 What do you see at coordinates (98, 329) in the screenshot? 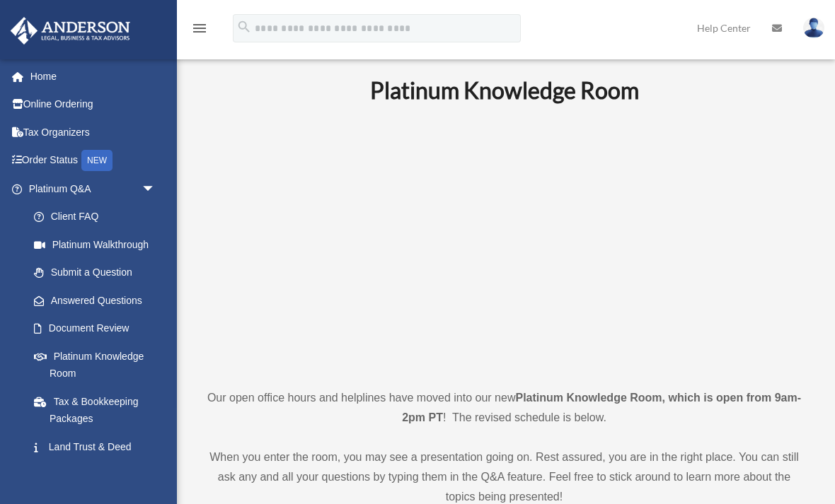
I see `a: Document Review` at bounding box center [98, 329].